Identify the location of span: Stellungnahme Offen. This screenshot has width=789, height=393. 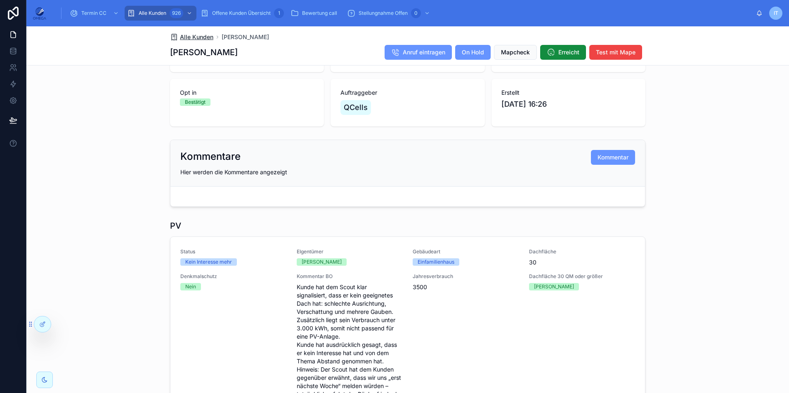
(383, 13).